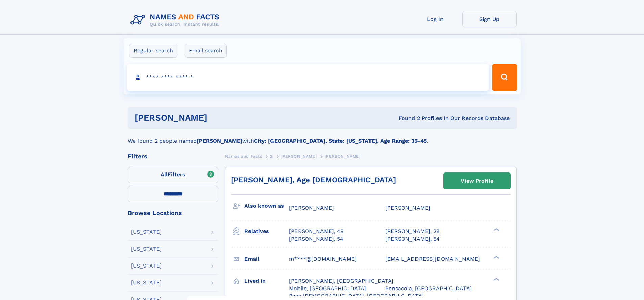 The width and height of the screenshot is (644, 300). What do you see at coordinates (173, 213) in the screenshot?
I see `div: Browse Locations` at bounding box center [173, 213].